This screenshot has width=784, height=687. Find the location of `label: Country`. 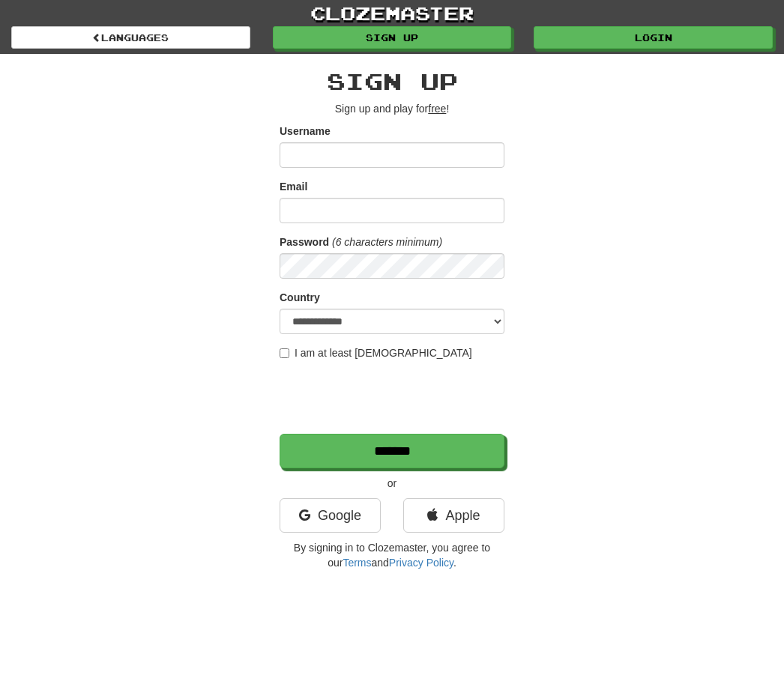

label: Country is located at coordinates (299, 297).